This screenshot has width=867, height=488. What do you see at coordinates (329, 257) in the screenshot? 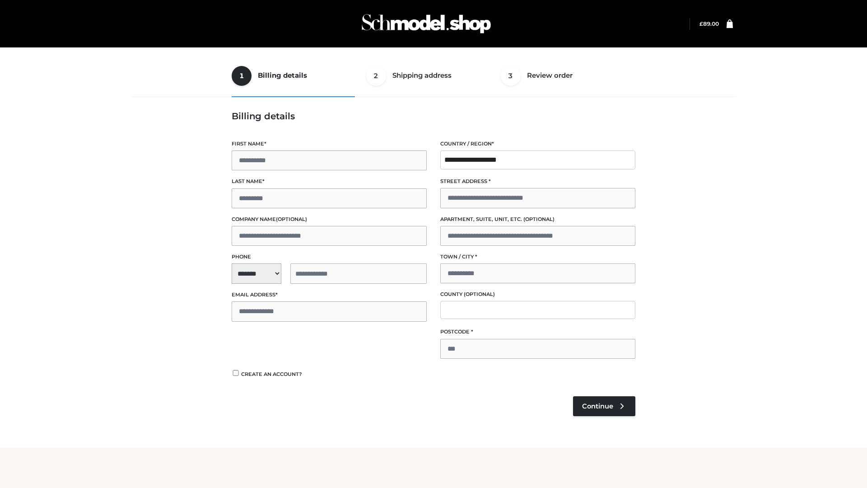
I see `label: Phone` at bounding box center [329, 257].